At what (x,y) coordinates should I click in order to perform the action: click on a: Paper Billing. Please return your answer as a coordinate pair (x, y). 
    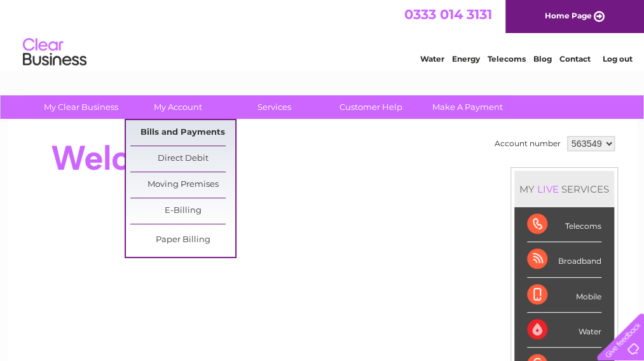
    Looking at the image, I should click on (182, 240).